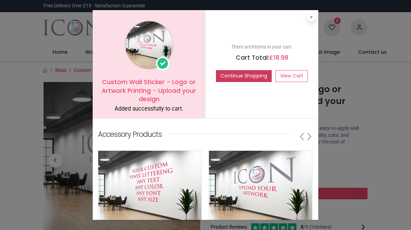 The height and width of the screenshot is (230, 411). What do you see at coordinates (130, 134) in the screenshot?
I see `p: Accessory Products` at bounding box center [130, 134].